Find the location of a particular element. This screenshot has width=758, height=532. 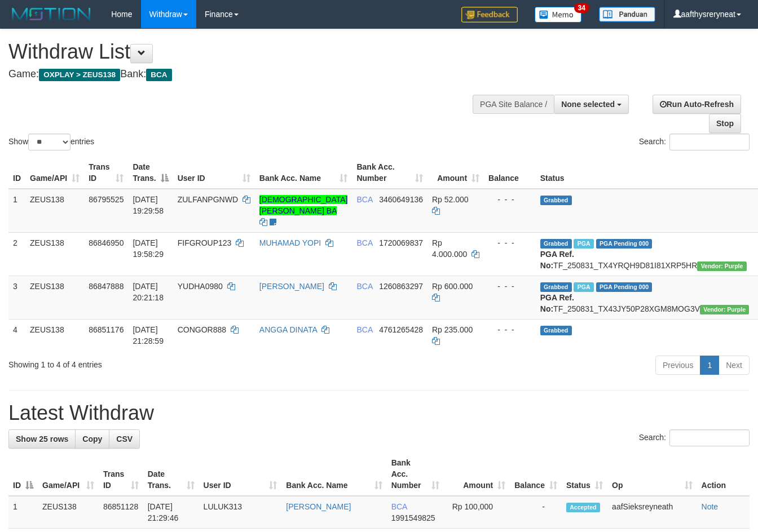

a: CSV is located at coordinates (124, 439).